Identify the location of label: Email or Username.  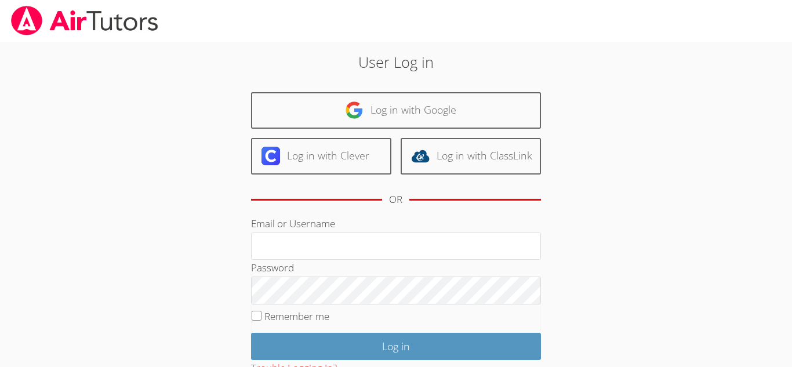
(293, 223).